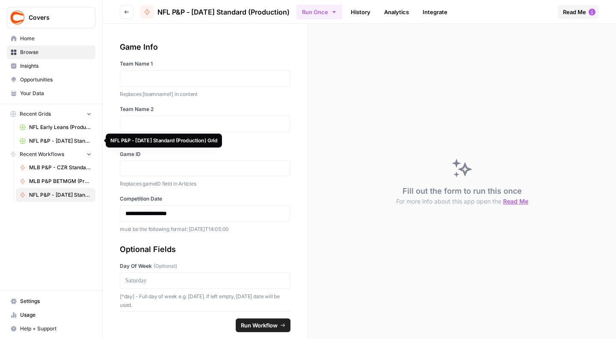  Describe the element at coordinates (319, 12) in the screenshot. I see `button: Run Once` at that location.